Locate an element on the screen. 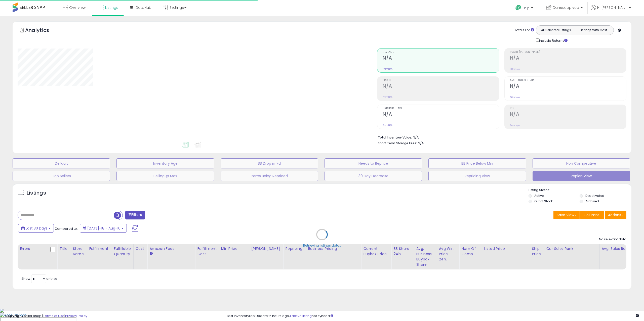  span: ROI is located at coordinates (568, 108).